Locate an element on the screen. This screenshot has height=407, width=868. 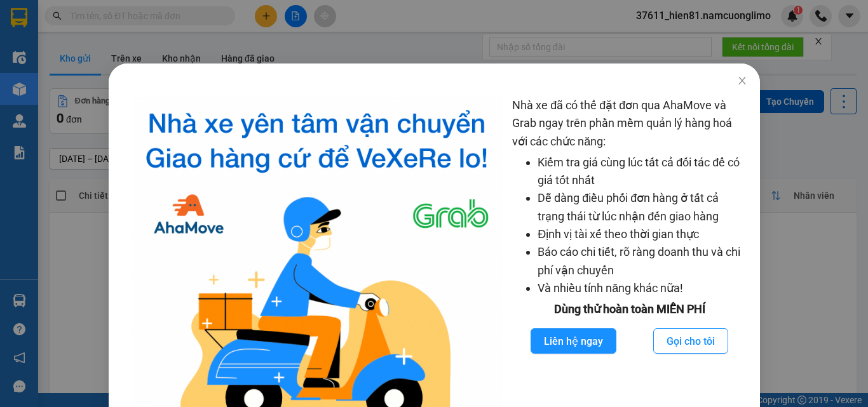
button: Gọi cho tôi is located at coordinates (690, 341).